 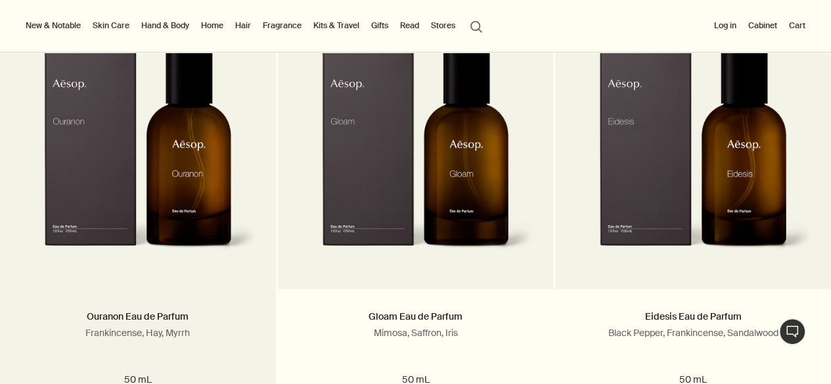 I want to click on img: An amber bottle of Ouranon Eau de Parfum alongside carton packaging., so click(x=138, y=154).